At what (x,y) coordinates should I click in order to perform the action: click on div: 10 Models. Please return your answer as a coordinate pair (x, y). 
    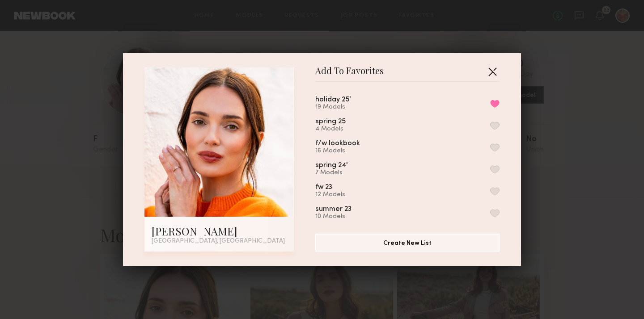
    Looking at the image, I should click on (344, 217).